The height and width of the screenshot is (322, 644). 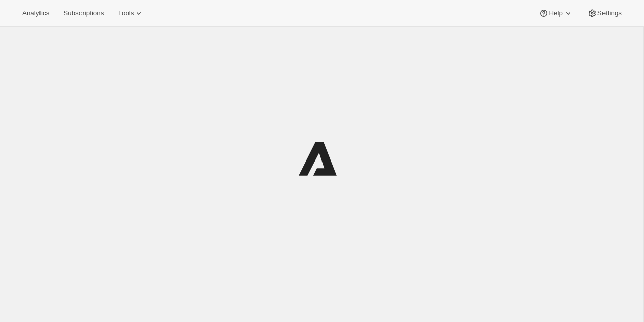 What do you see at coordinates (35, 13) in the screenshot?
I see `button: Analytics` at bounding box center [35, 13].